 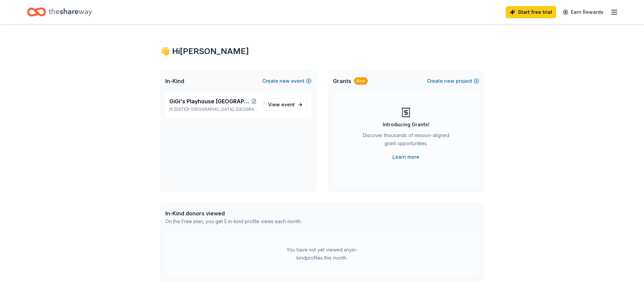 I want to click on div: In-Kind donors viewed, so click(x=233, y=214).